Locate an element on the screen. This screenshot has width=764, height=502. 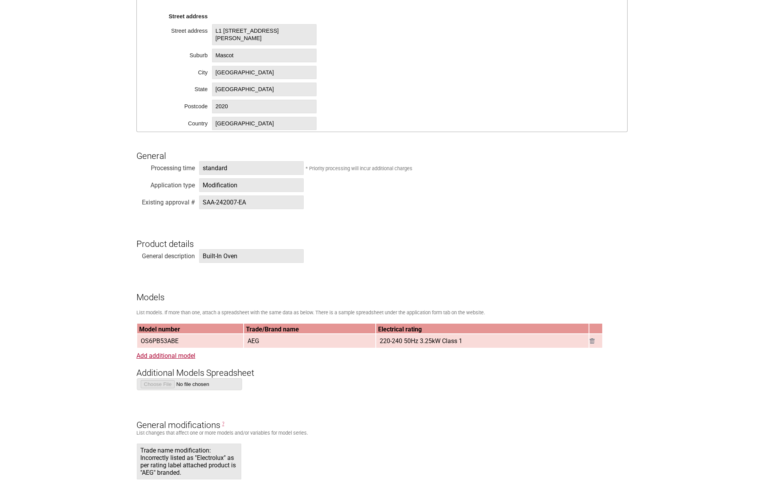
strong: Street address is located at coordinates (188, 16).